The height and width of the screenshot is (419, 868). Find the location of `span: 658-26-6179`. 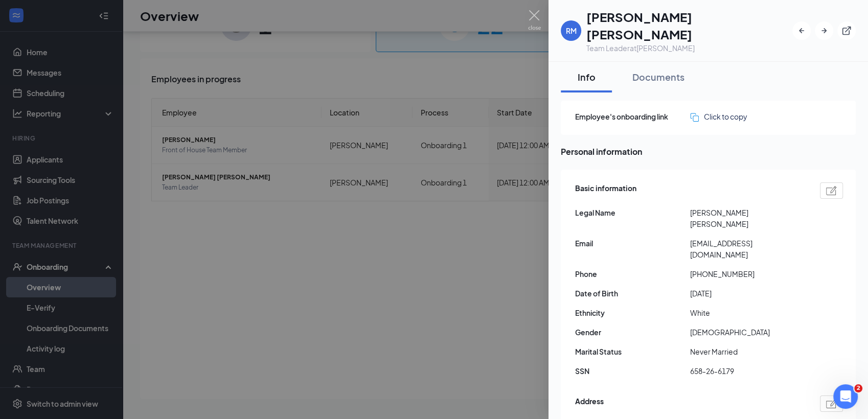

span: 658-26-6179 is located at coordinates (748, 371).